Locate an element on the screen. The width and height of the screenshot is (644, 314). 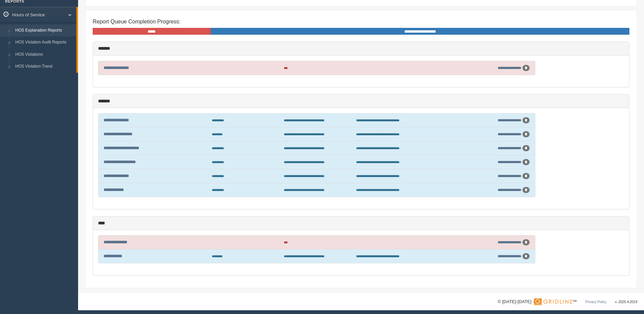
a: Privacy Policy is located at coordinates (596, 302).